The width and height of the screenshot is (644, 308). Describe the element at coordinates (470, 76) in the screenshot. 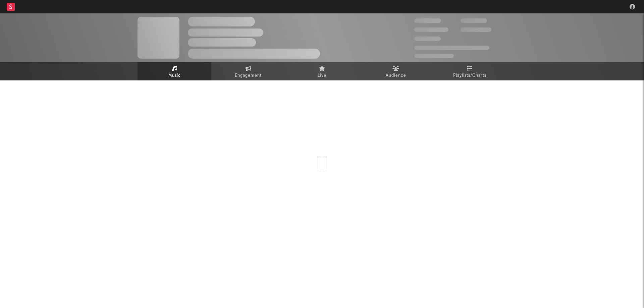

I see `span: Playlists/Charts` at that location.